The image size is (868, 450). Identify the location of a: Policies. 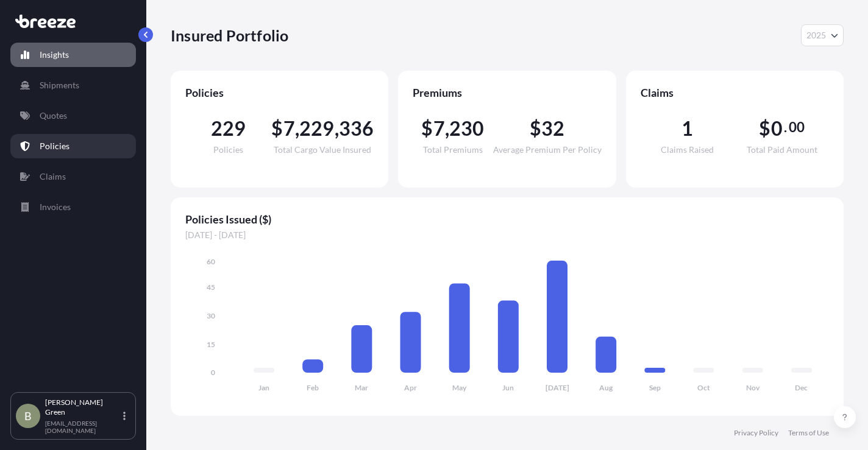
(73, 146).